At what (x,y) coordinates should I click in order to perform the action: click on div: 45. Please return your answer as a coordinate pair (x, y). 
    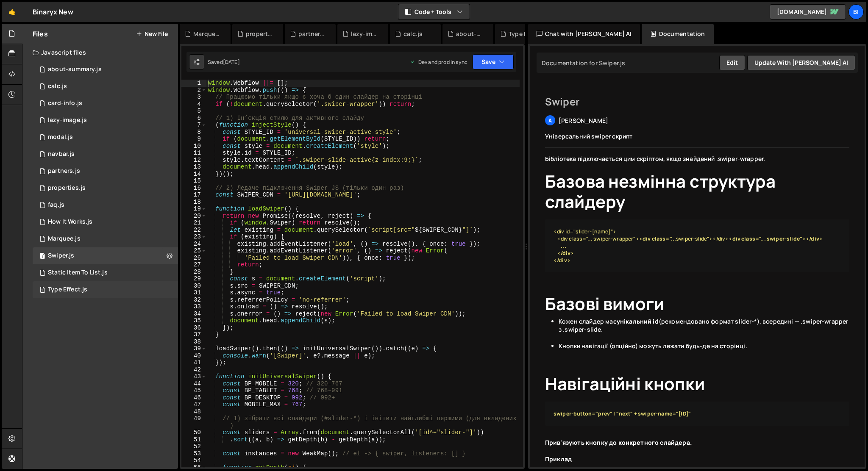
    Looking at the image, I should click on (194, 390).